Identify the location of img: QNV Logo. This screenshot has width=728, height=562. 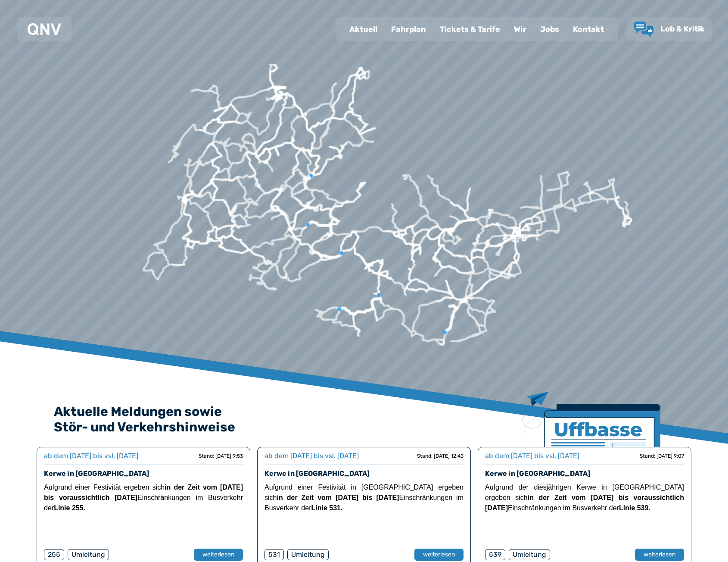
(44, 29).